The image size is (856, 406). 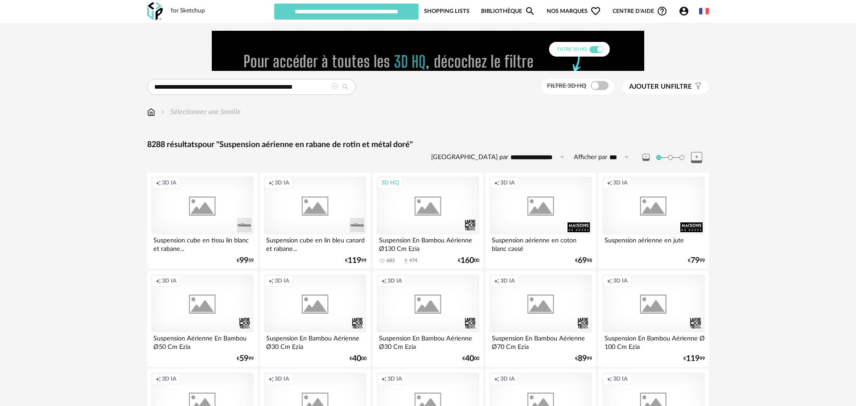 I want to click on a: 3D HQ Suspension En Bambou Aérienne Ø130 Cm Ezia 683 Download icon 474 €16000, so click(x=428, y=221).